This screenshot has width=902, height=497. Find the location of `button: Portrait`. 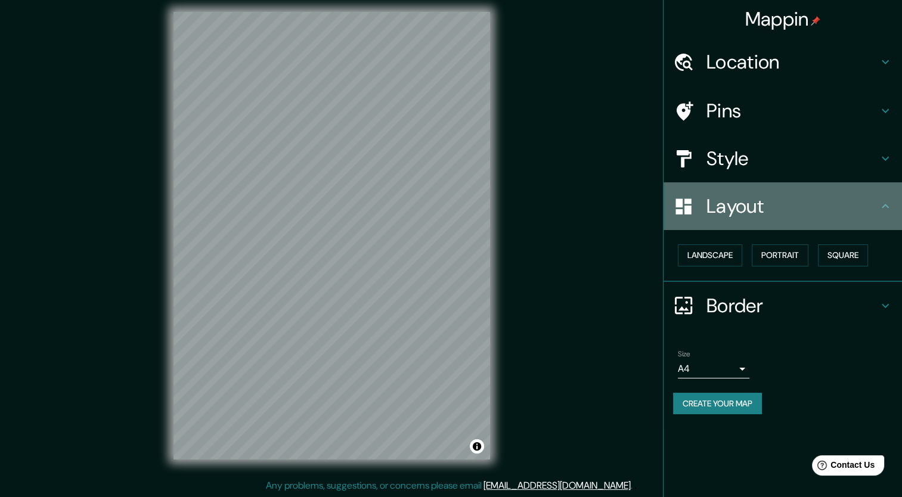

button: Portrait is located at coordinates (780, 255).